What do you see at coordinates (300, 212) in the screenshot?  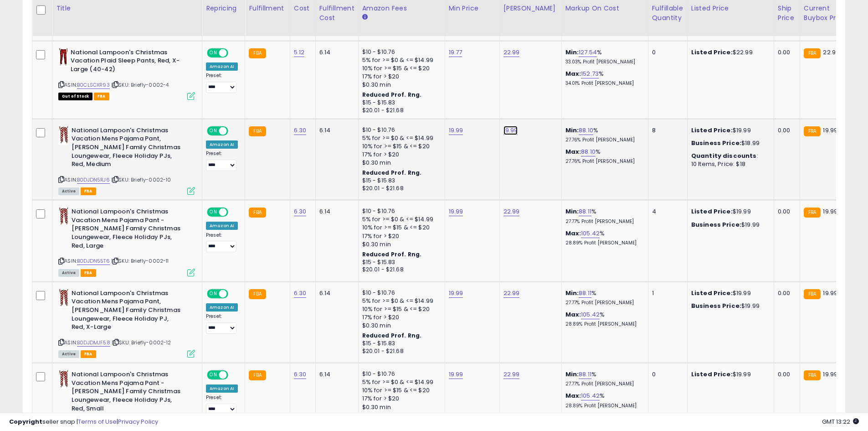 I see `a: 6.30` at bounding box center [300, 212].